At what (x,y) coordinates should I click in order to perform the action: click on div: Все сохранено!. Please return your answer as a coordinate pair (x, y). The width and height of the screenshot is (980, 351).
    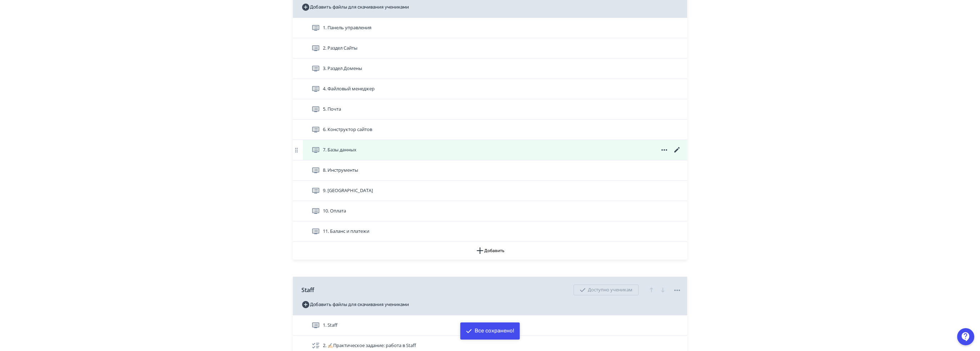
    Looking at the image, I should click on (495, 331).